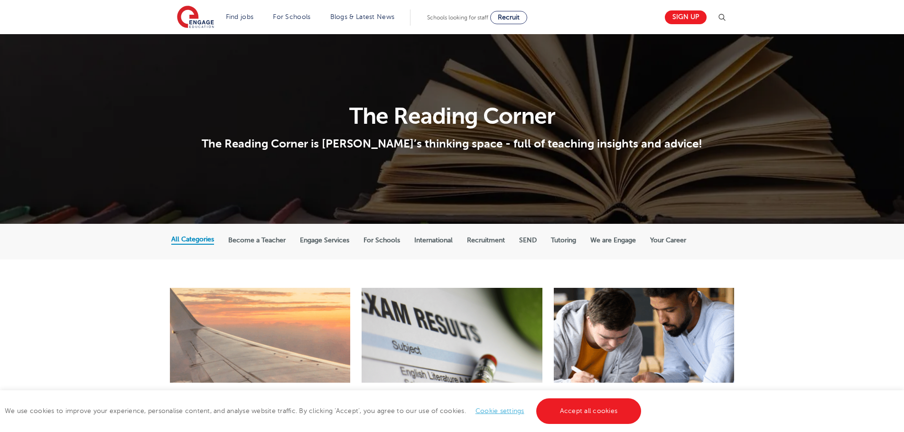 The height and width of the screenshot is (432, 904). I want to click on span: Schools looking for staff, so click(457, 18).